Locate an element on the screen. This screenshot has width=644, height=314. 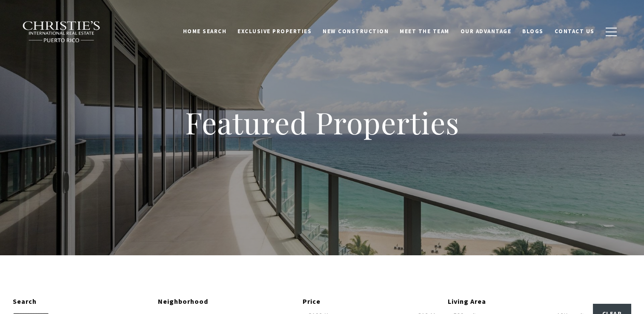
a: Home Search is located at coordinates (205, 31).